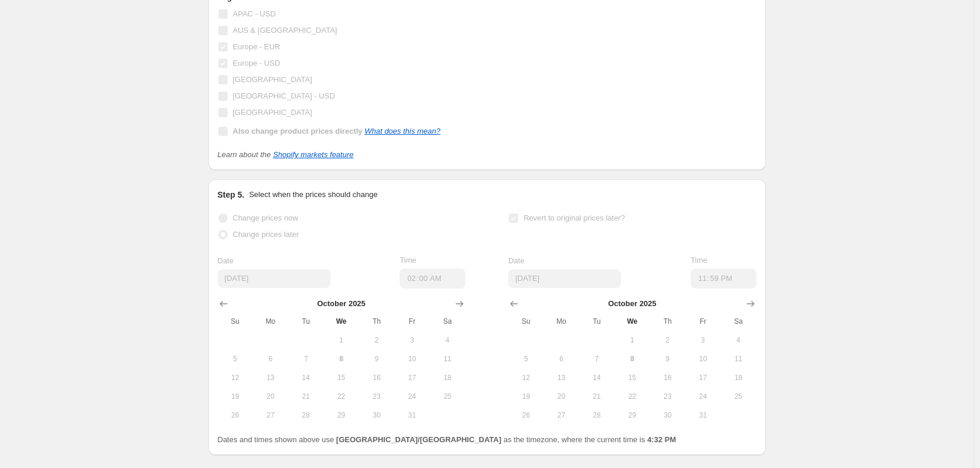 Image resolution: width=980 pixels, height=468 pixels. I want to click on span: We, so click(632, 322).